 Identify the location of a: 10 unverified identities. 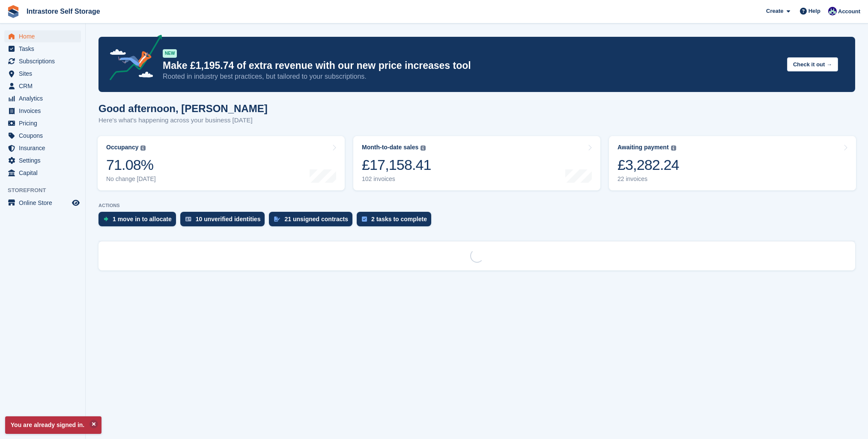
(225, 221).